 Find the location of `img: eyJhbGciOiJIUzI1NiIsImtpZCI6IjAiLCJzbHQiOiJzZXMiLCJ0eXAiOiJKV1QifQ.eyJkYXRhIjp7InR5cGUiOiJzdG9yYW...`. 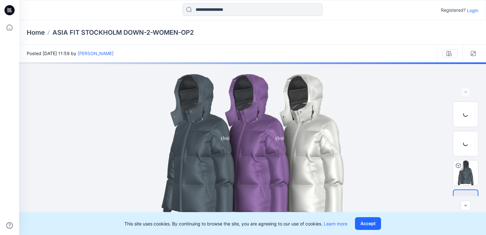

img: eyJhbGciOiJIUzI1NiIsImtpZCI6IjAiLCJzbHQiOiJzZXMiLCJ0eXAiOiJKV1QifQ.eyJkYXRhIjp7InR5cGUiOiJzdG9yYW... is located at coordinates (253, 149).